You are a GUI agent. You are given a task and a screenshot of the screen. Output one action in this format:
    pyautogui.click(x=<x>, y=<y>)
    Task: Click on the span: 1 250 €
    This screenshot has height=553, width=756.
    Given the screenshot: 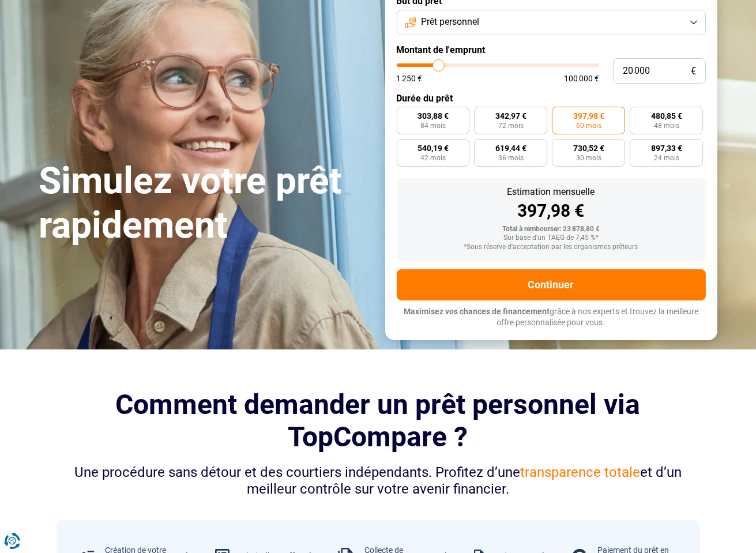 What is the action you would take?
    pyautogui.click(x=410, y=78)
    